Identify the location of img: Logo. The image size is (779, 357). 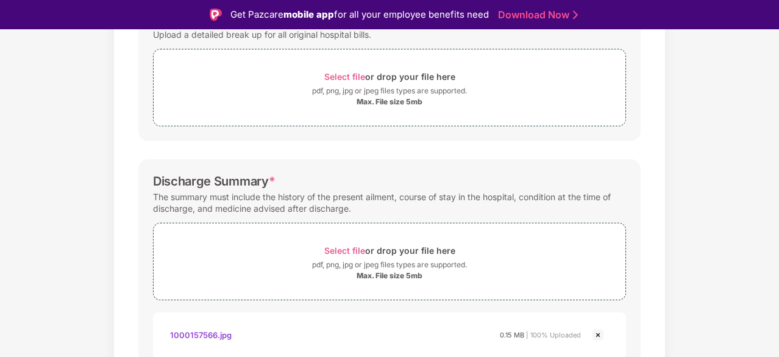
(216, 15).